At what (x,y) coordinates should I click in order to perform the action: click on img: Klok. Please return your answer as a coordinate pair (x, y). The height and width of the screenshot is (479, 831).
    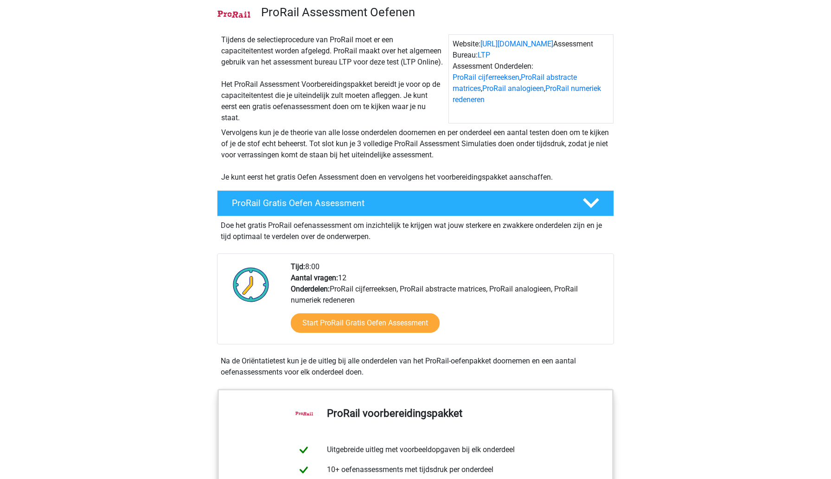
    Looking at the image, I should click on (251, 284).